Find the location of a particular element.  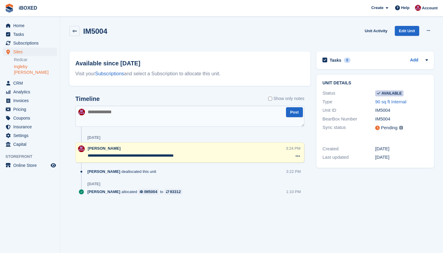

span: Home is located at coordinates (31, 26).